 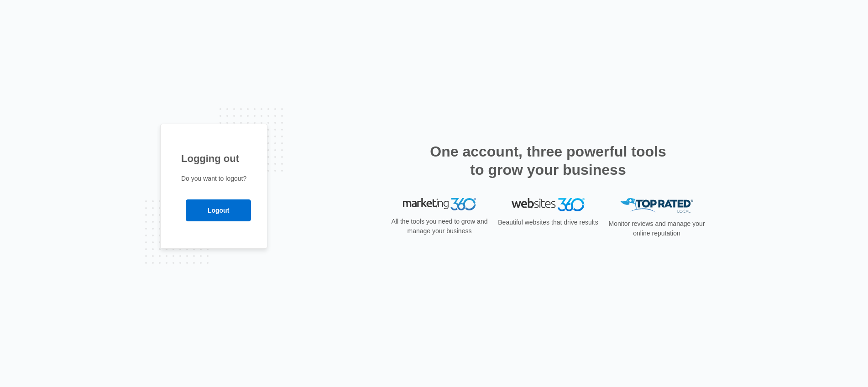 What do you see at coordinates (440, 204) in the screenshot?
I see `img: Marketing 360` at bounding box center [440, 204].